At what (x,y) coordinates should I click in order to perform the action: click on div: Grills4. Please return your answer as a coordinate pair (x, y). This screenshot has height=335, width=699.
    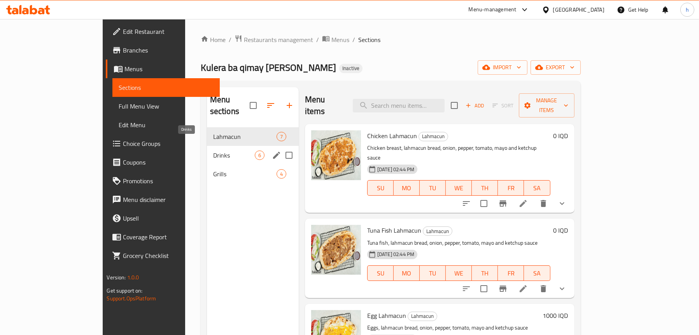
    Looking at the image, I should click on (253, 174).